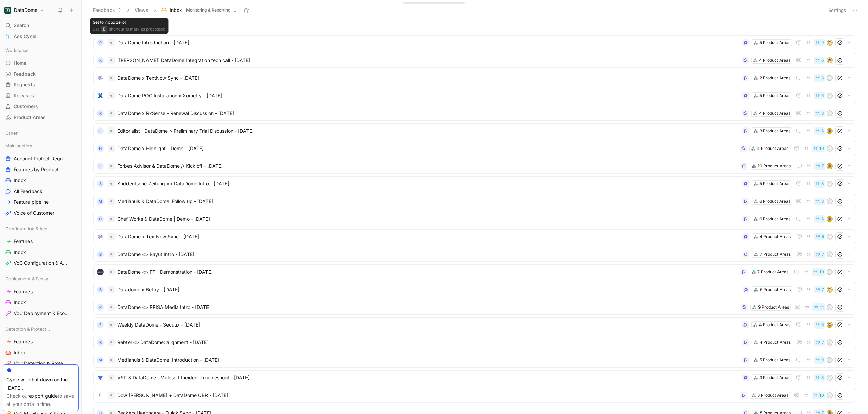 The height and width of the screenshot is (414, 868). Describe the element at coordinates (28, 229) in the screenshot. I see `span: Configuration & Access` at that location.